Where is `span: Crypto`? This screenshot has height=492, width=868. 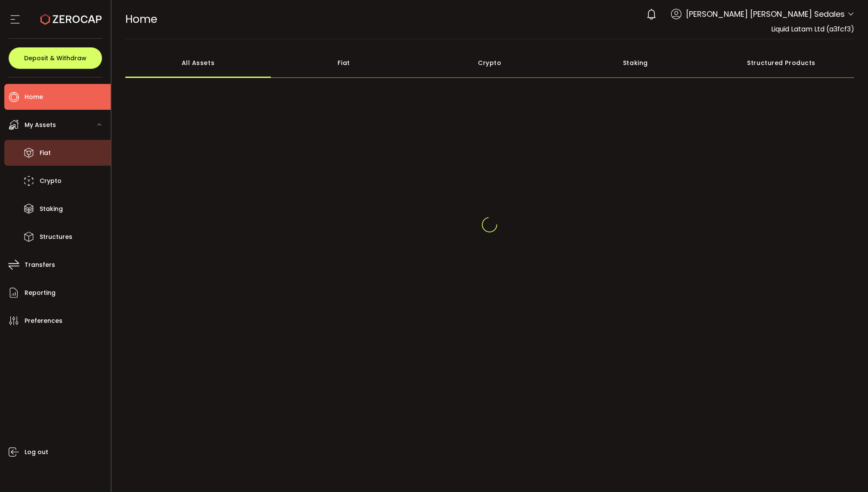 span: Crypto is located at coordinates (51, 181).